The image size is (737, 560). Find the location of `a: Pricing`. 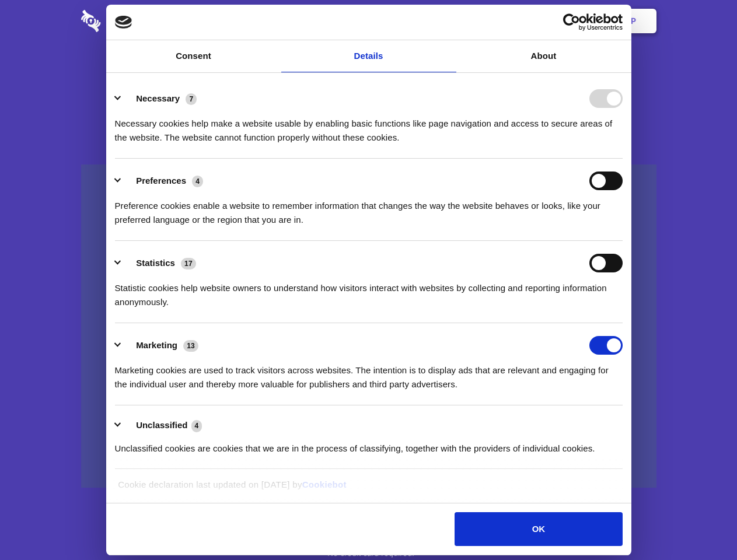

a: Pricing is located at coordinates (368, 21).